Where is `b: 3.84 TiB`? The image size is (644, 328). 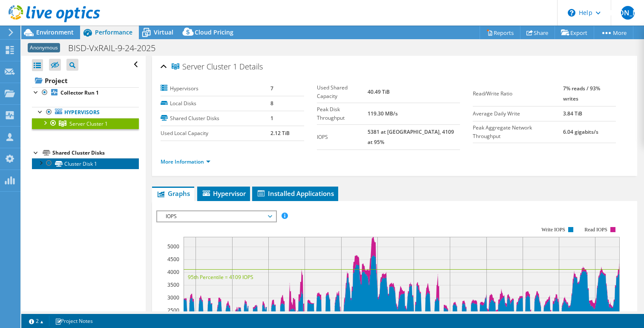
b: 3.84 TiB is located at coordinates (573, 113).